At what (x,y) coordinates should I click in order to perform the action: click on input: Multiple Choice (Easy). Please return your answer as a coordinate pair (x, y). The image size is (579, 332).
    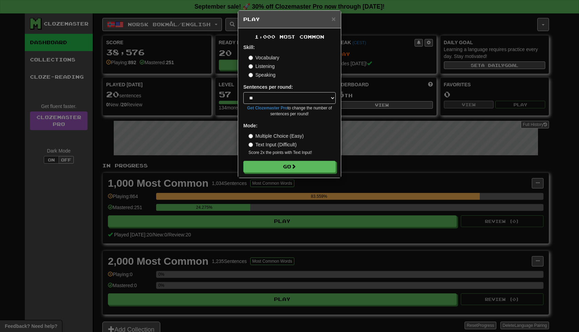
    Looking at the image, I should click on (251, 136).